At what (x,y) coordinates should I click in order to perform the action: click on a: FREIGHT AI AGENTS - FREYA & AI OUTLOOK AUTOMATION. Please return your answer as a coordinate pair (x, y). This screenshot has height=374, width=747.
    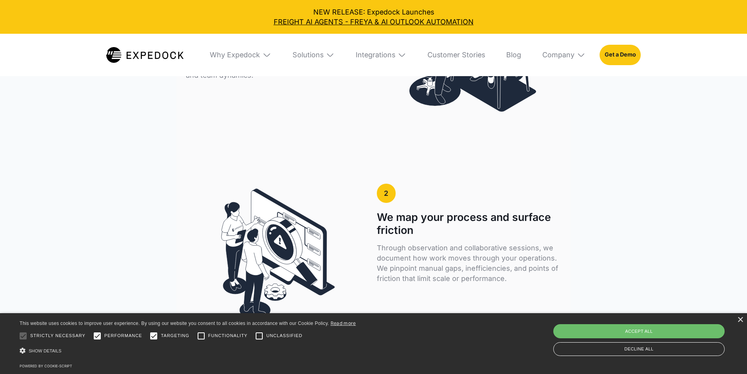
    Looking at the image, I should click on (374, 22).